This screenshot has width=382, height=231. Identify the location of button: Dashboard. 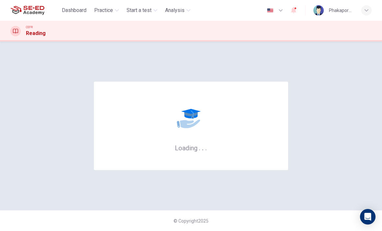
(74, 10).